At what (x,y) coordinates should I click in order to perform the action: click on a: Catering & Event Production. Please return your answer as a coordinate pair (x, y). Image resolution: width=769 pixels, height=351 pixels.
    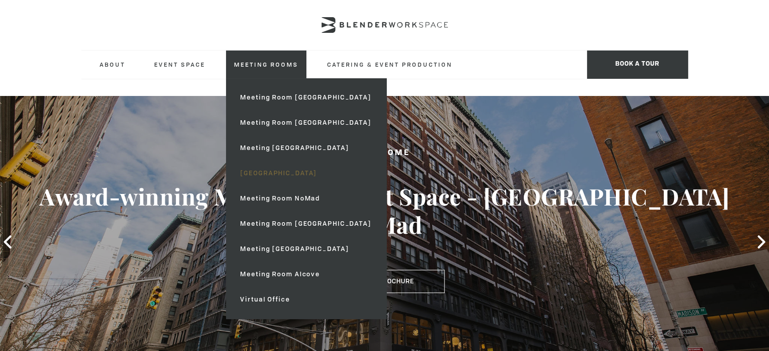
    Looking at the image, I should click on (390, 64).